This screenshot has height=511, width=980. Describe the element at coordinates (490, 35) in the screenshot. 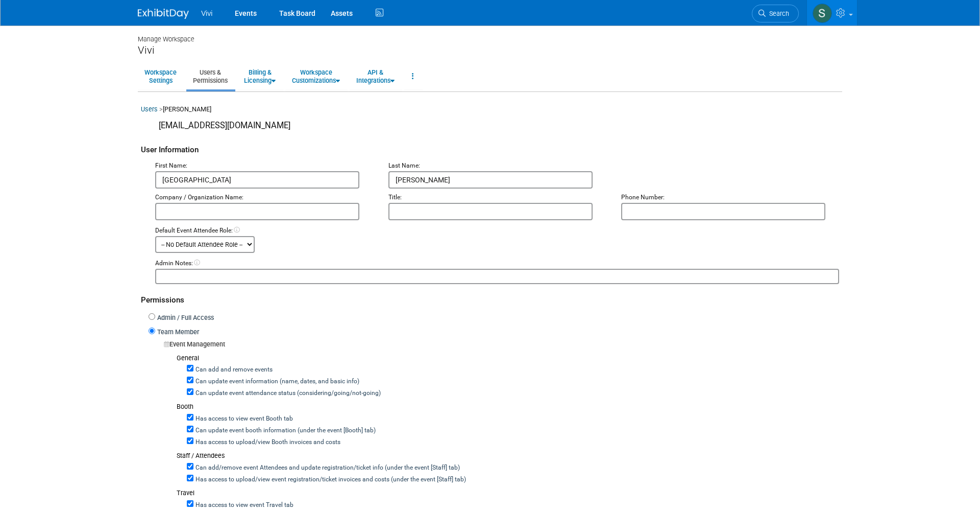

I see `div: Manage Workspace` at that location.